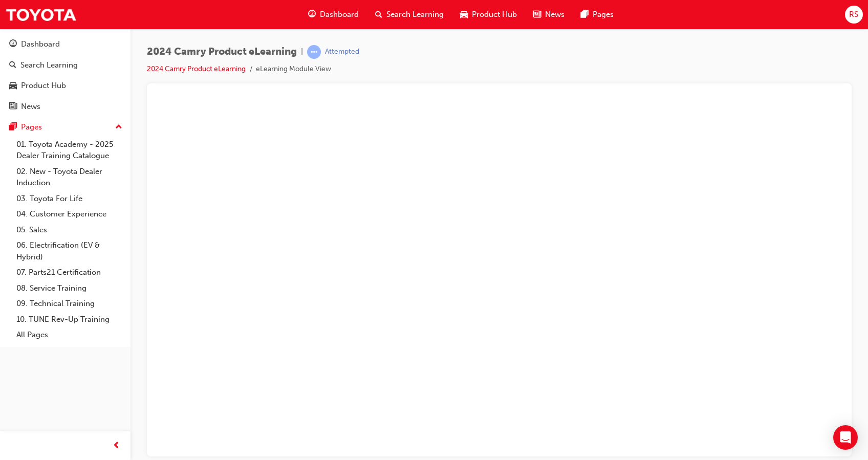  I want to click on div: Search Learning, so click(49, 65).